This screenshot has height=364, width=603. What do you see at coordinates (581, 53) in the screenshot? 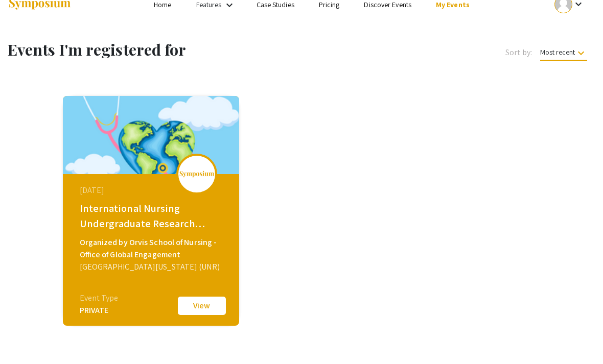
I see `mat-icon: keyboard_arrow_down` at bounding box center [581, 53].